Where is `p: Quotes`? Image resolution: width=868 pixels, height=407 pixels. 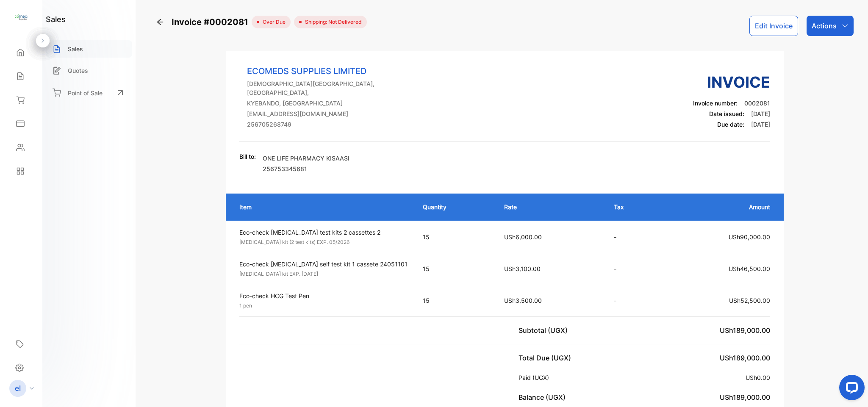
p: Quotes is located at coordinates (78, 70).